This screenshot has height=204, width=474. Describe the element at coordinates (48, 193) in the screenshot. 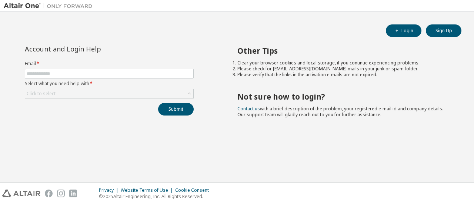

I see `img: facebook.svg` at that location.